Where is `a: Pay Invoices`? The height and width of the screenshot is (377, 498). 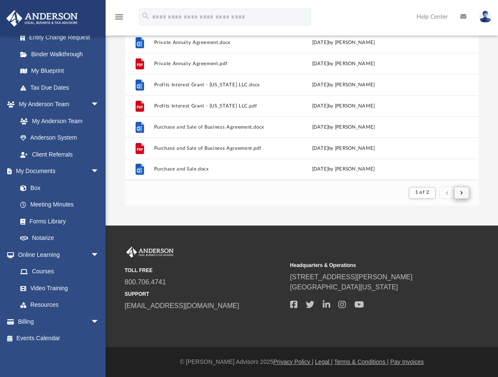 a: Pay Invoices is located at coordinates (407, 361).